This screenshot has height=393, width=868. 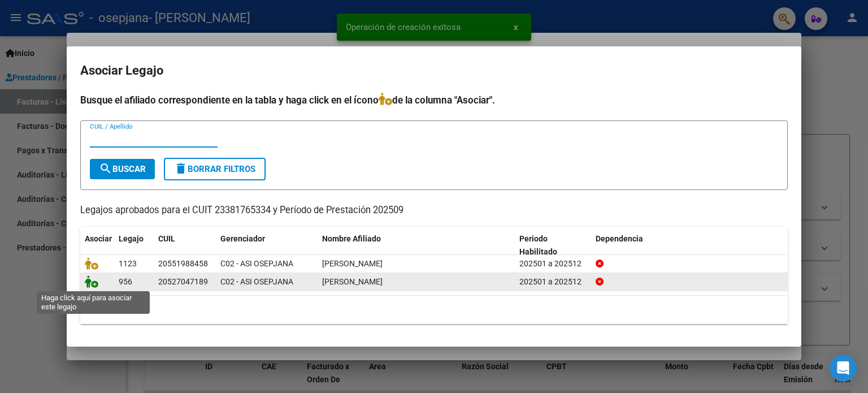 What do you see at coordinates (97, 245) in the screenshot?
I see `datatable-header-cell: Asociar` at bounding box center [97, 245].